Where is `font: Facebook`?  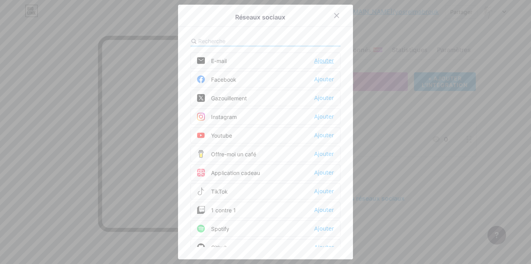 font: Facebook is located at coordinates (224, 79).